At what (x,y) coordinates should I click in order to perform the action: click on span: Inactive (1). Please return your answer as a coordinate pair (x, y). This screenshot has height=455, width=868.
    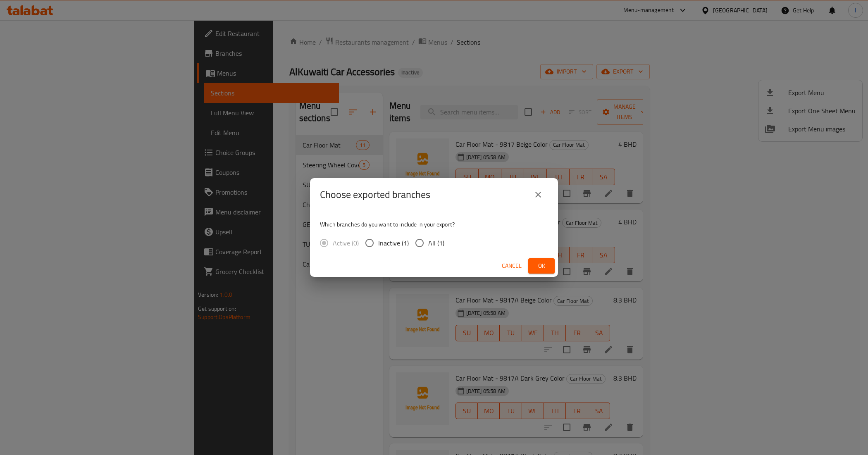
    Looking at the image, I should click on (394, 243).